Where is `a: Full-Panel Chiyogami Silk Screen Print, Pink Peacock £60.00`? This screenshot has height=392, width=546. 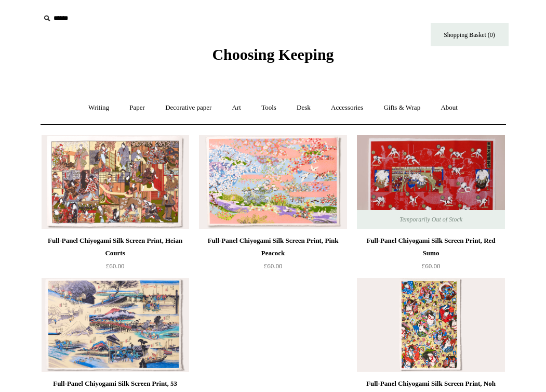 a: Full-Panel Chiyogami Silk Screen Print, Pink Peacock £60.00 is located at coordinates (273, 256).